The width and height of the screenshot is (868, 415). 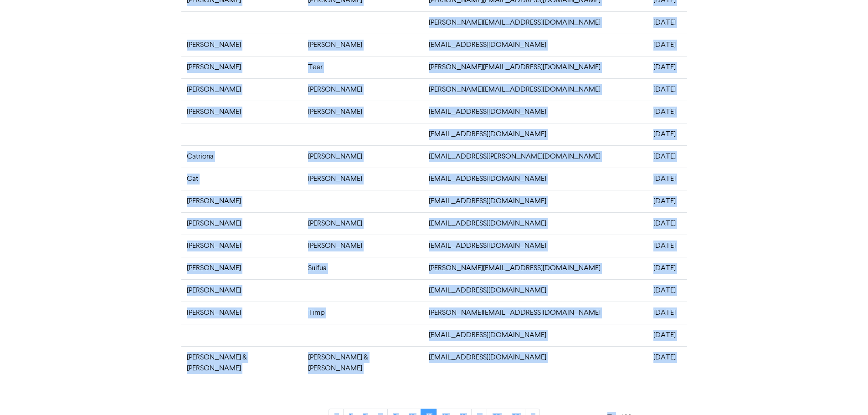 What do you see at coordinates (242, 156) in the screenshot?
I see `td: Catriona` at bounding box center [242, 156].